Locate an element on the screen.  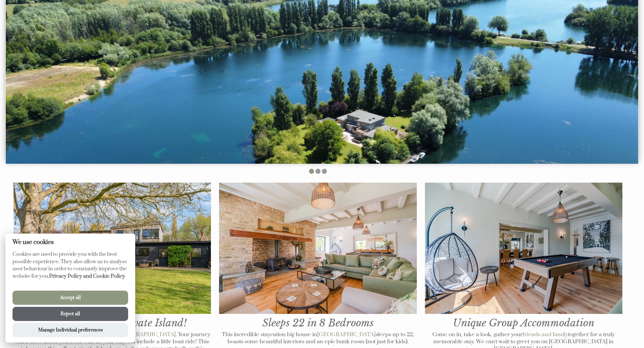
h2: We use cookies is located at coordinates (70, 242).